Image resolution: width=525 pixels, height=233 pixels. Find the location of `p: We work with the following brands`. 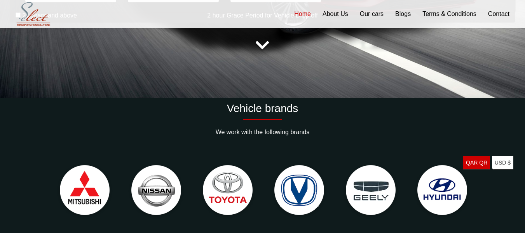

p: We work with the following brands is located at coordinates (262, 132).